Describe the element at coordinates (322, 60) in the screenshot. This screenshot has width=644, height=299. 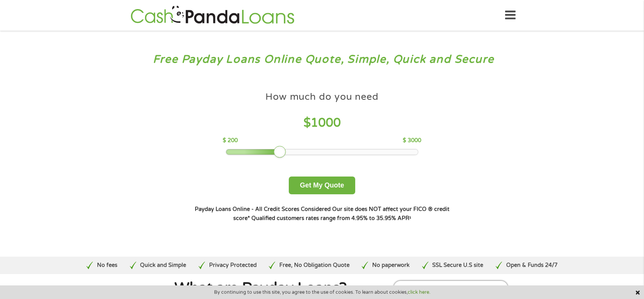
I see `h3: Free Payday Loans Online Quote, Simple, Quick and Secure` at that location.